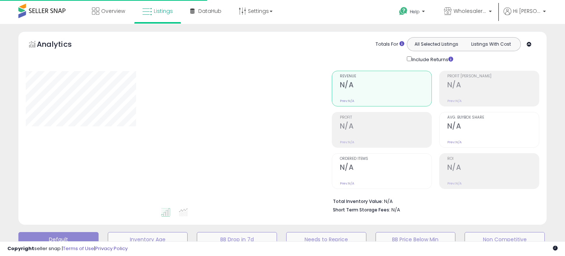 The height and width of the screenshot is (256, 565). Describe the element at coordinates (493, 117) in the screenshot. I see `span: Avg. Buybox Share` at that location.